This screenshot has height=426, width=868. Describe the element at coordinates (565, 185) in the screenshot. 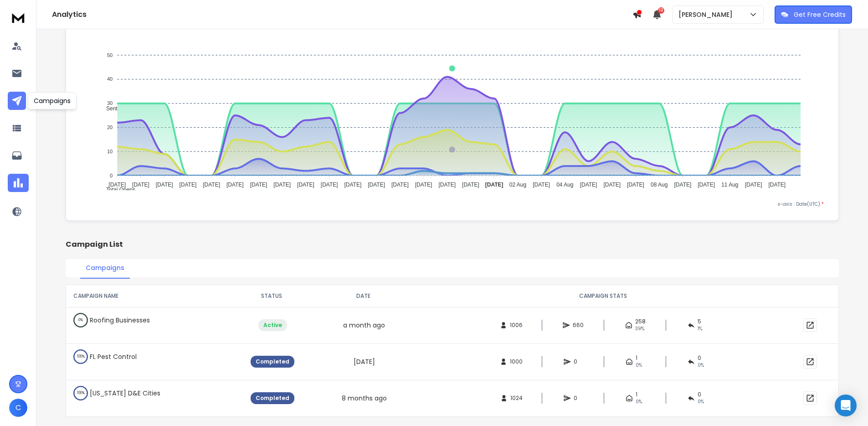

I see `tspan: 04 Aug` at that location.